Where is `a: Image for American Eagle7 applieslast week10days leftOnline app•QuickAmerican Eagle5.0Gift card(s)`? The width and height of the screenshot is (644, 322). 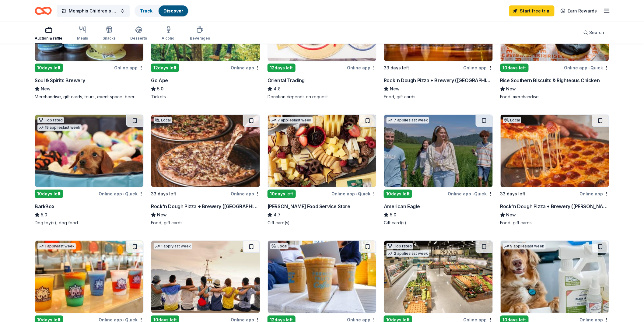 a: Image for American Eagle7 applieslast week10days leftOnline app•QuickAmerican Eagle5.0Gift card(s) is located at coordinates (438, 170).